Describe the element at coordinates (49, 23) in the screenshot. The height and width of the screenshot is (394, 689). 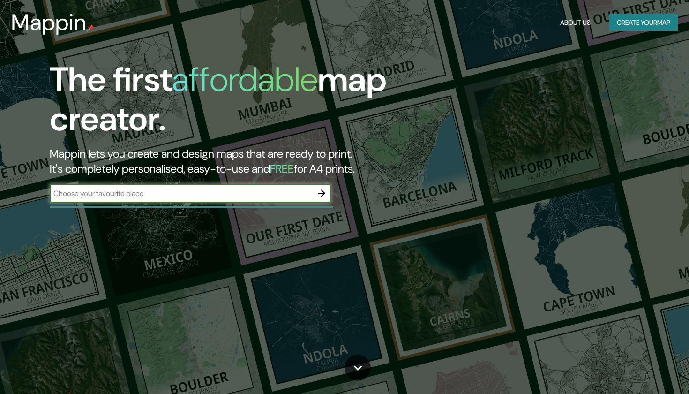
I see `h3: Mappin` at that location.